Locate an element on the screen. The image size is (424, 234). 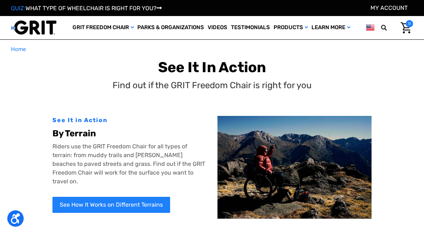
a: Learn More is located at coordinates (331, 28).